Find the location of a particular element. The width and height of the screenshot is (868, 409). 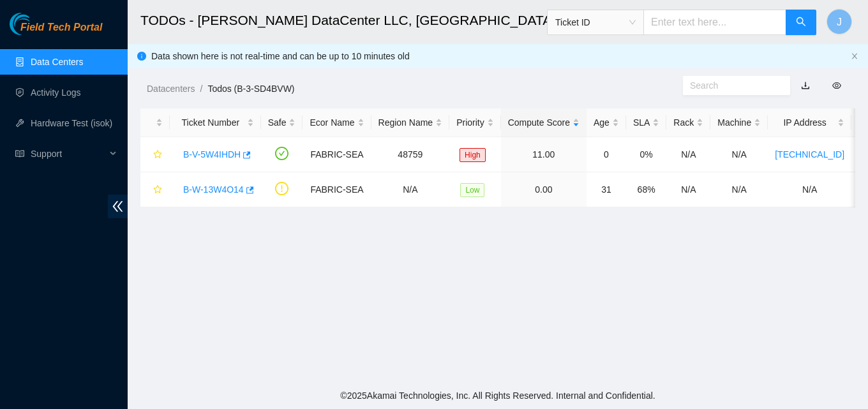

input: Enter text here... is located at coordinates (715, 22).